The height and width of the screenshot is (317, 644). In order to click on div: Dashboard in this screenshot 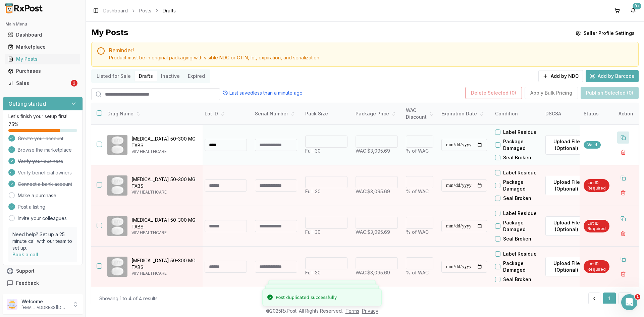, I will do `click(42, 35)`.